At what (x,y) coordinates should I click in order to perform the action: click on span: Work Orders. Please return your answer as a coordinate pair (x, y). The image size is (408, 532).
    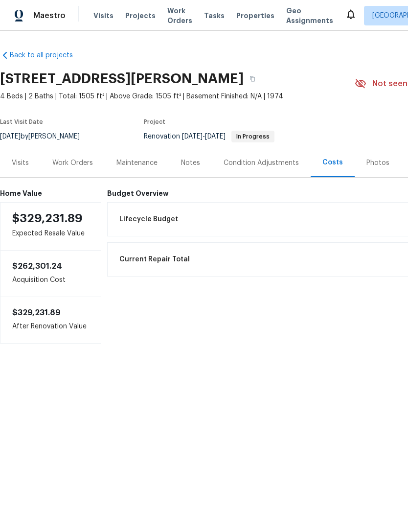
    Looking at the image, I should click on (179, 16).